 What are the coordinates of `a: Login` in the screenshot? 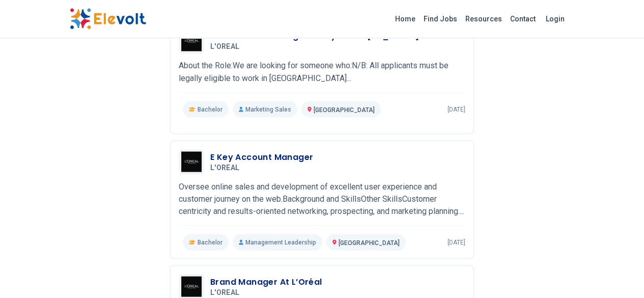 It's located at (555, 19).